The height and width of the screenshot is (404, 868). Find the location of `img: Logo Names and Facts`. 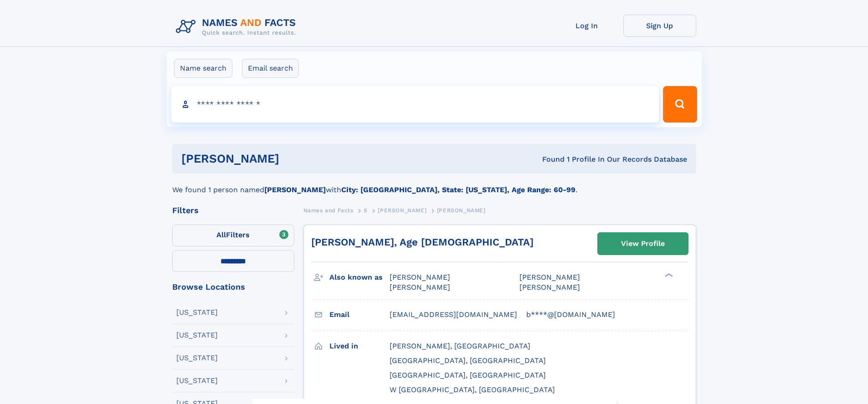

img: Logo Names and Facts is located at coordinates (238, 27).